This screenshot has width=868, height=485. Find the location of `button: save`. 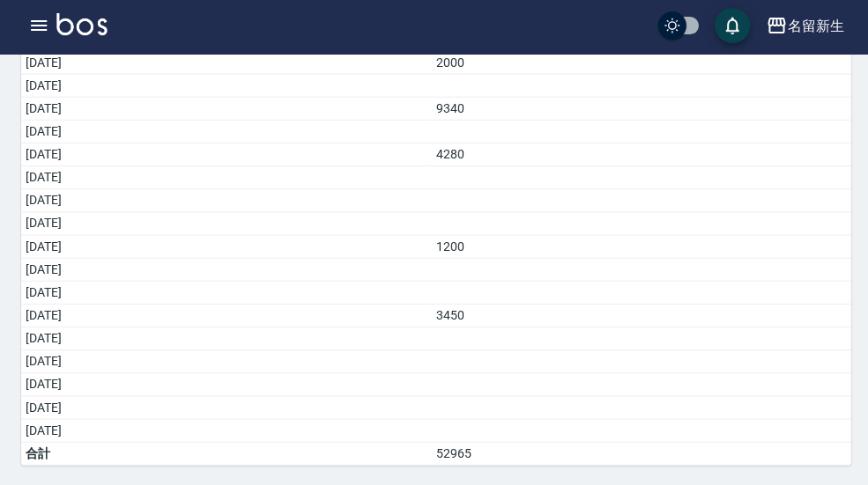

button: save is located at coordinates (729, 28).